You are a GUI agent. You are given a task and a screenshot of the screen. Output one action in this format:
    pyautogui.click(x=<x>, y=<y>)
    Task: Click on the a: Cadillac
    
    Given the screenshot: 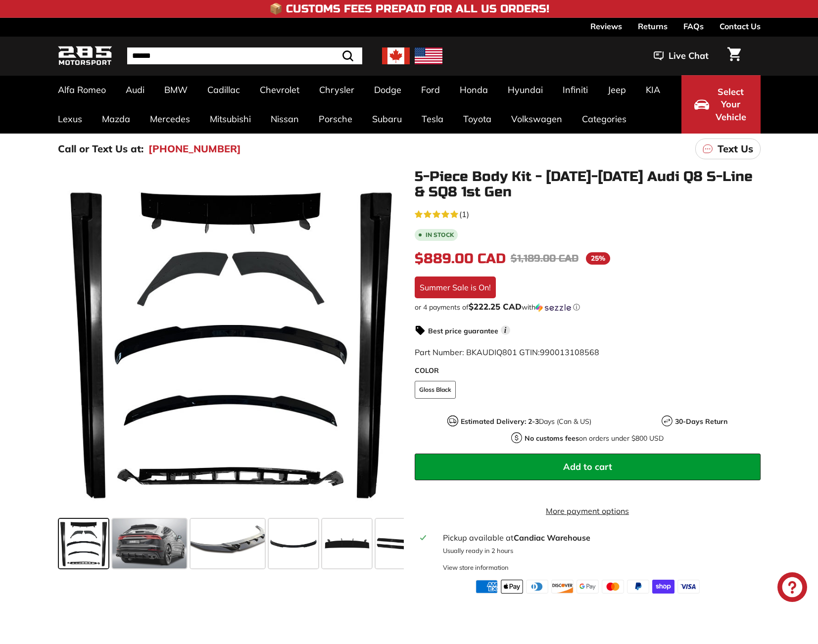 What is the action you would take?
    pyautogui.click(x=224, y=90)
    